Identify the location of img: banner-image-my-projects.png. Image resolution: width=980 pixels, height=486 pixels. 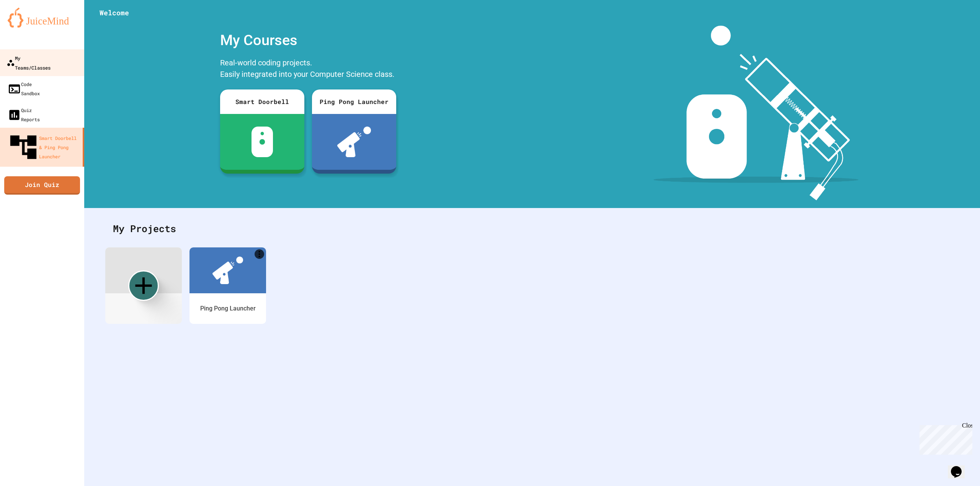
(756, 113).